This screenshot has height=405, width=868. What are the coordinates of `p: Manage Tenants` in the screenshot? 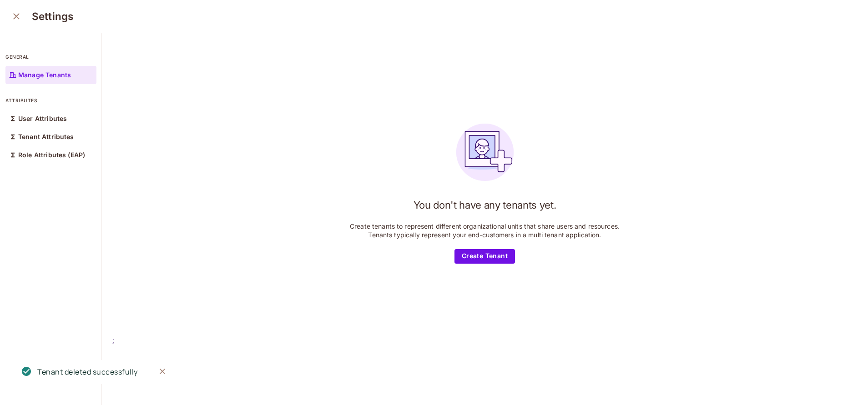 It's located at (45, 75).